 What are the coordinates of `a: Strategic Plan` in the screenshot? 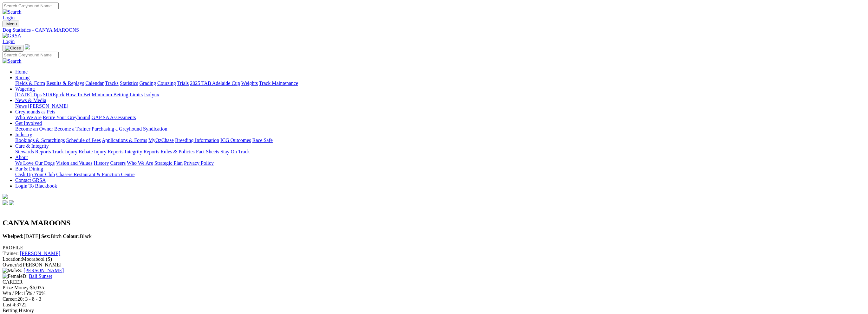 It's located at (169, 163).